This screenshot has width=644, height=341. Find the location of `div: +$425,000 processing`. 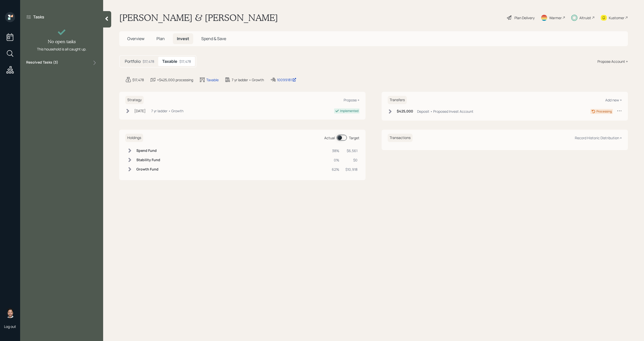

div: +$425,000 processing is located at coordinates (175, 79).